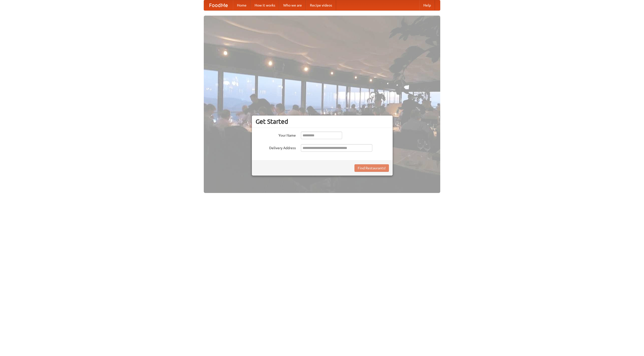 Image resolution: width=644 pixels, height=356 pixels. Describe the element at coordinates (275, 134) in the screenshot. I see `label: Your Name` at that location.